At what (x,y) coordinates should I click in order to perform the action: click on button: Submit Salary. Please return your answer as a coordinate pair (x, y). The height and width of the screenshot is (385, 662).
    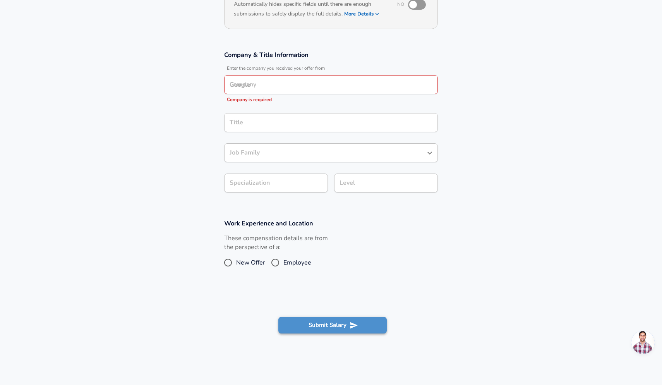
    Looking at the image, I should click on (332, 325).